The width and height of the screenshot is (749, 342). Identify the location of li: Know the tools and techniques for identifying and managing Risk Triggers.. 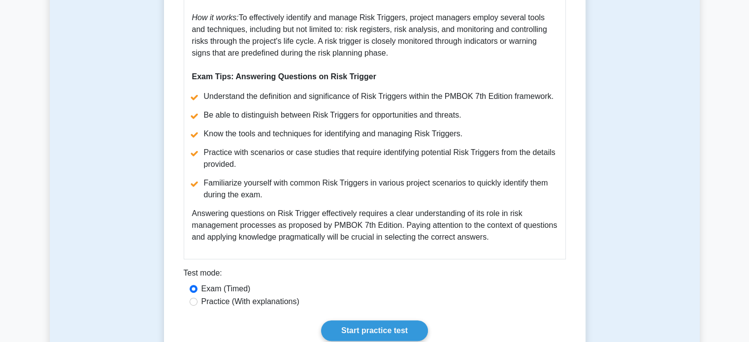
(375, 134).